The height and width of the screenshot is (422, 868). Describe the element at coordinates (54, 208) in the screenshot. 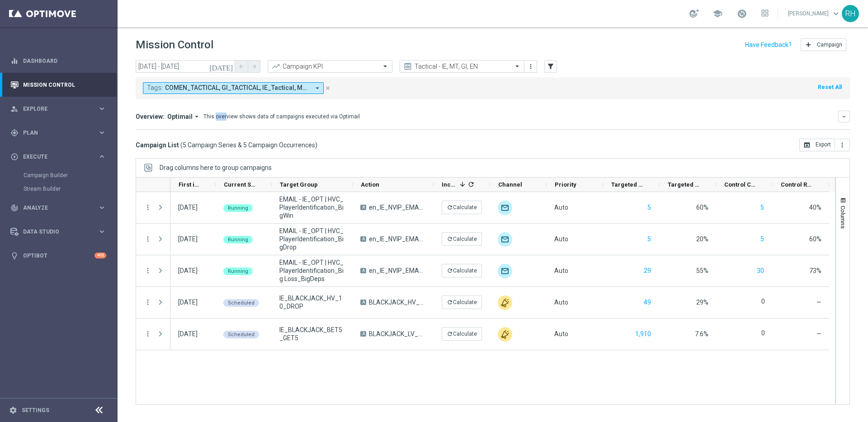

I see `div: Analyze` at that location.